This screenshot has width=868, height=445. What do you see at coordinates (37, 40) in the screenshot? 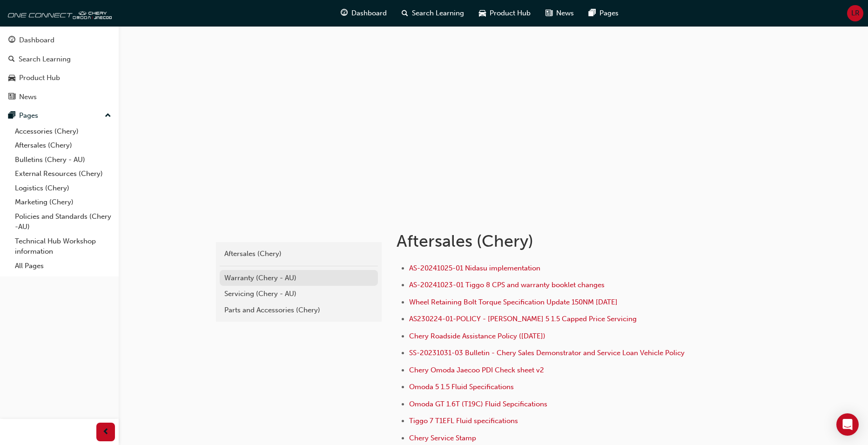
I see `div: Dashboard` at bounding box center [37, 40].